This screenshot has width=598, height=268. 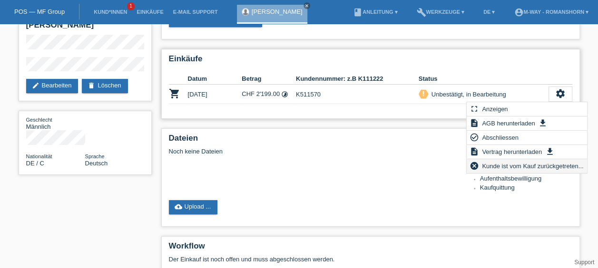 I want to click on li: Kaufquittung, so click(x=526, y=188).